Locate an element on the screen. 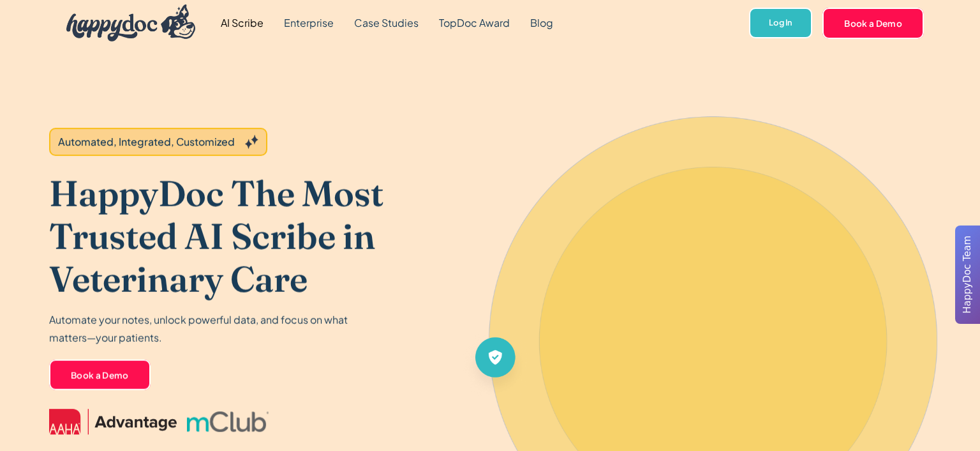 The width and height of the screenshot is (980, 451). a: home is located at coordinates (126, 23).